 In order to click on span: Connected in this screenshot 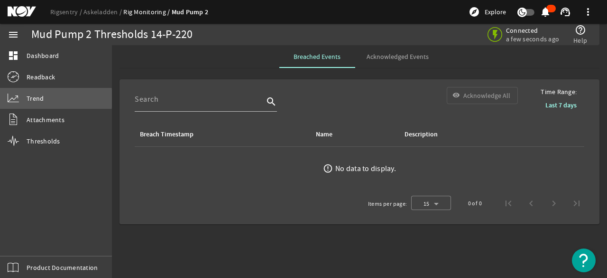, I will do `click(533, 30)`.